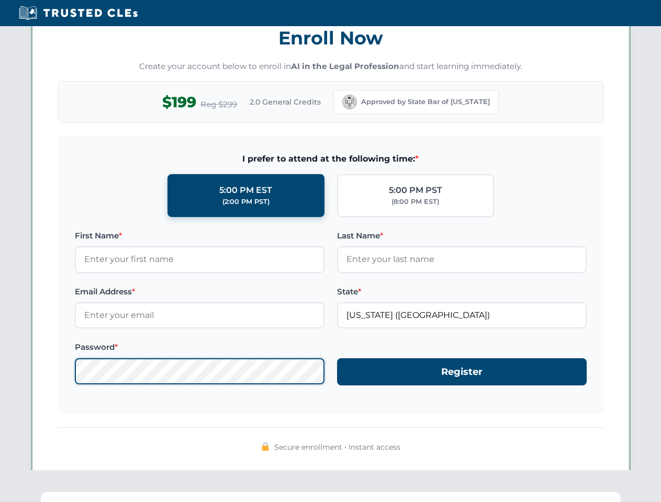 Image resolution: width=661 pixels, height=502 pixels. Describe the element at coordinates (462, 292) in the screenshot. I see `label: State` at that location.